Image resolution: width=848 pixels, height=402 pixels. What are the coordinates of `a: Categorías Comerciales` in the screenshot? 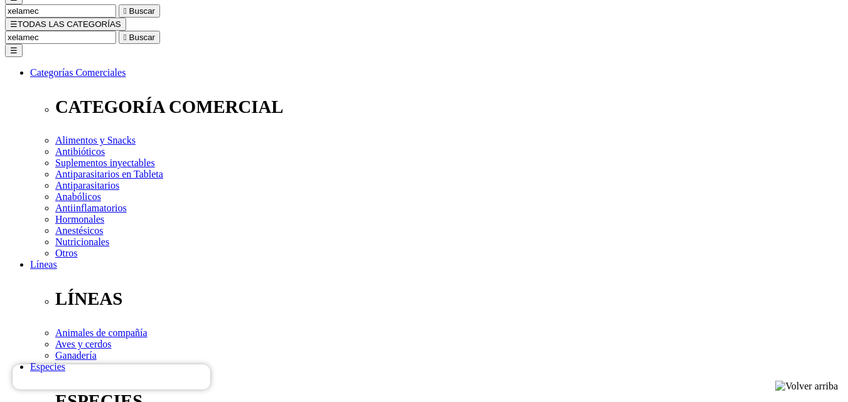 It's located at (78, 72).